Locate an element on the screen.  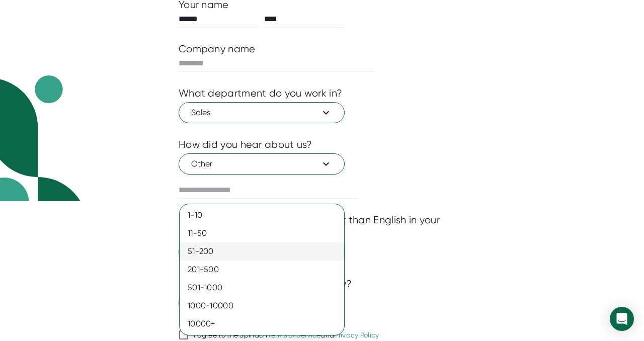
div: 1000-10000 is located at coordinates (262, 306).